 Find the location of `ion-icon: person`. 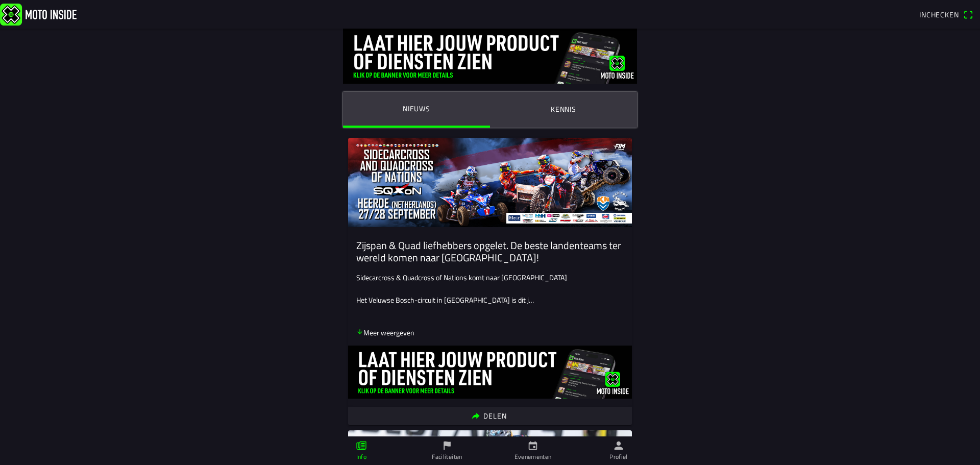

ion-icon: person is located at coordinates (619, 446).